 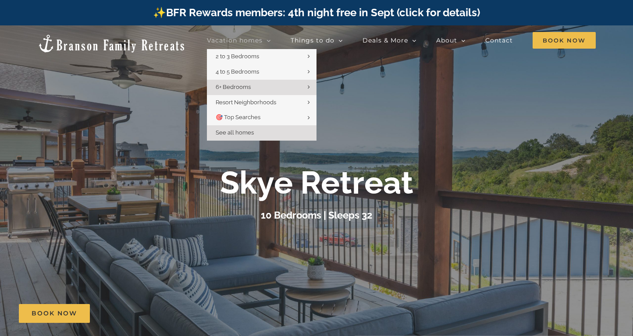 I want to click on a: 2 to 3 Bedrooms, so click(x=262, y=57).